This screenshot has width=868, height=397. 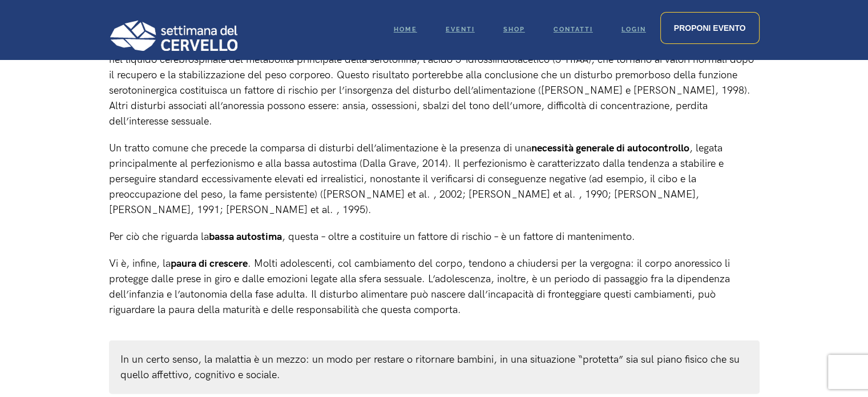 I want to click on span: Home, so click(x=405, y=29).